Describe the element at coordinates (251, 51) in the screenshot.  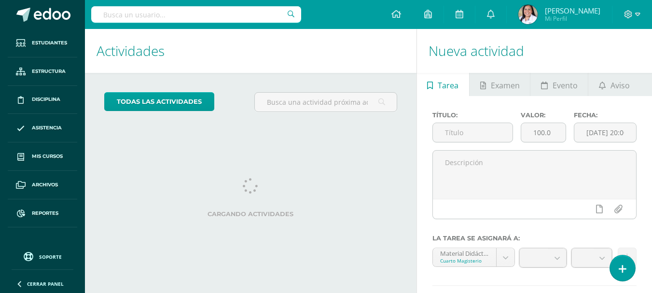
I see `h1: Actividades` at that location.